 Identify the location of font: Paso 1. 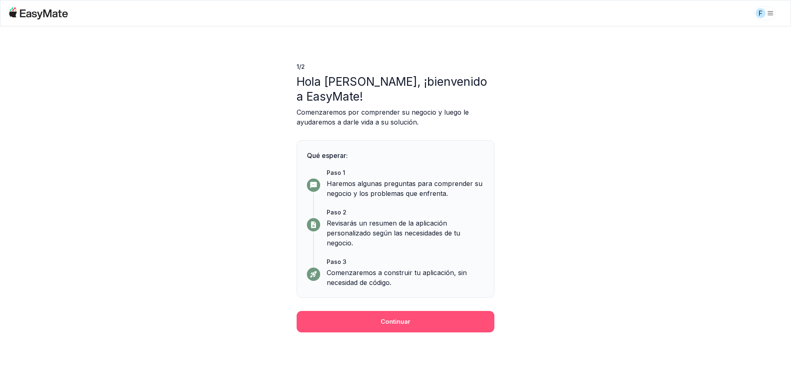
(336, 172).